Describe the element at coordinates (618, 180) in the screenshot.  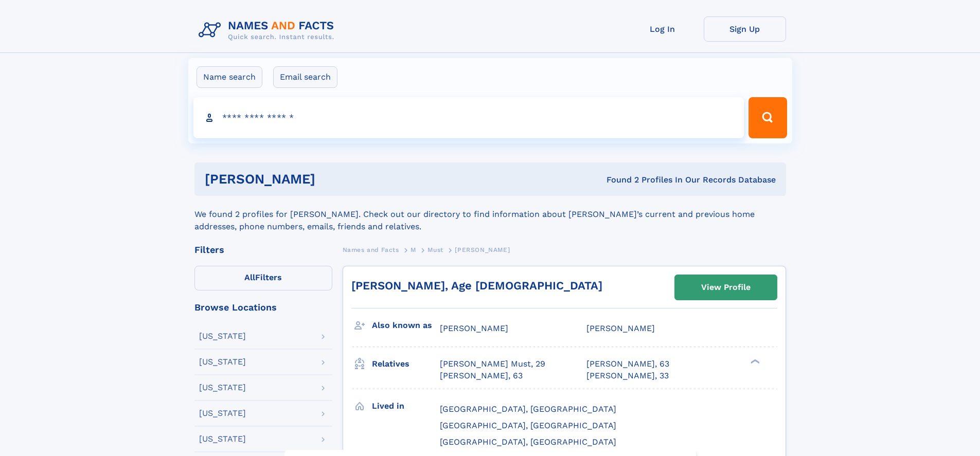
I see `div: Found 2 Profiles In Our Records Database` at that location.